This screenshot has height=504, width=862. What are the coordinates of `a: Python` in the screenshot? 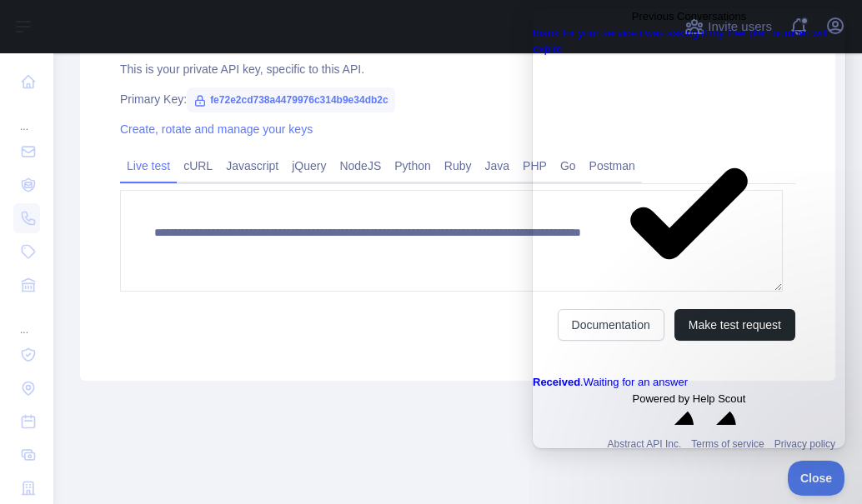 It's located at (412, 165).